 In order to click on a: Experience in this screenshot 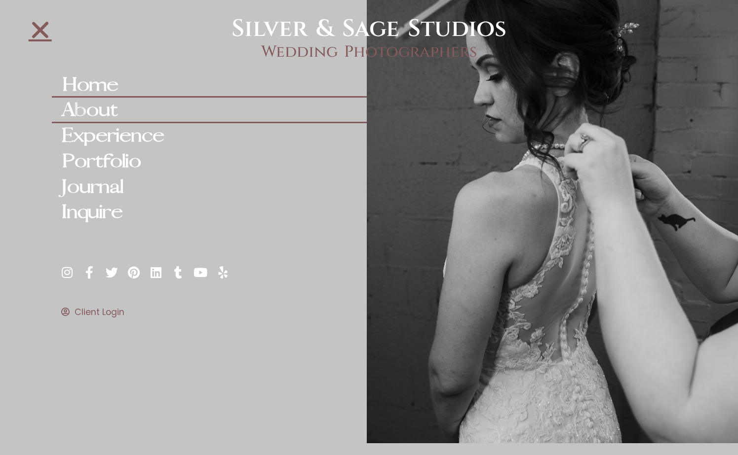, I will do `click(209, 136)`.